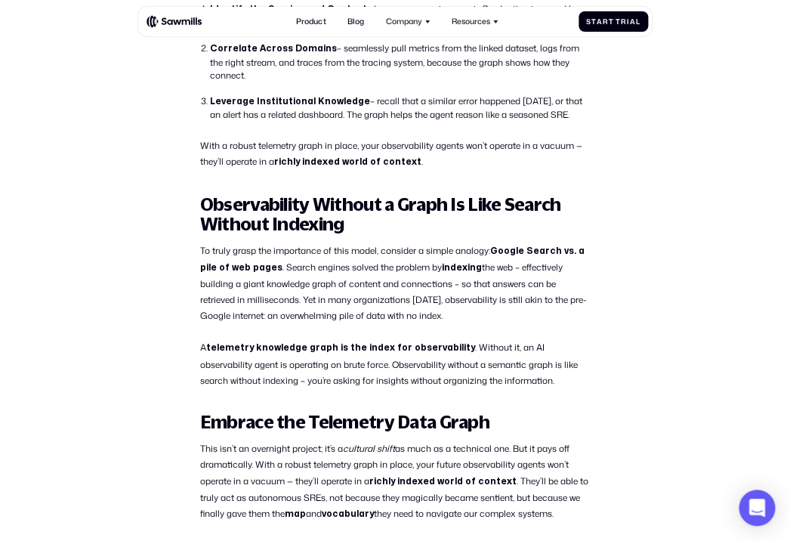  I want to click on strong: Leverage Institutional Knowledge, so click(290, 101).